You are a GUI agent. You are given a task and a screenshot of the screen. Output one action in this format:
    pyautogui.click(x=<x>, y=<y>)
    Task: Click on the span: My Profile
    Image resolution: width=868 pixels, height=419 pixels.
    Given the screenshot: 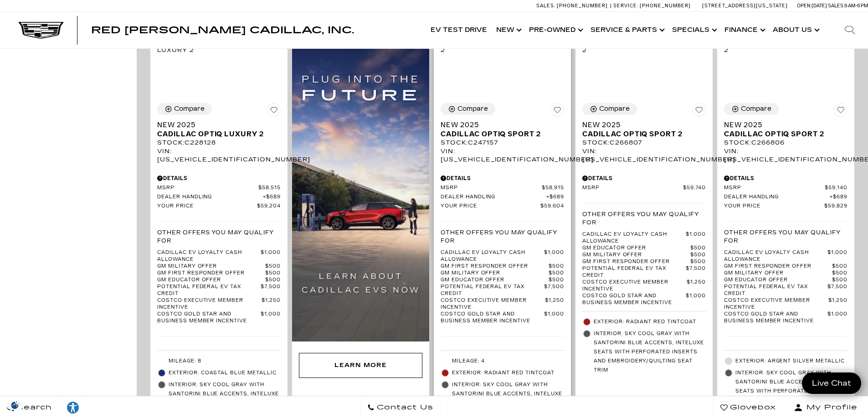 What is the action you would take?
    pyautogui.click(x=830, y=408)
    